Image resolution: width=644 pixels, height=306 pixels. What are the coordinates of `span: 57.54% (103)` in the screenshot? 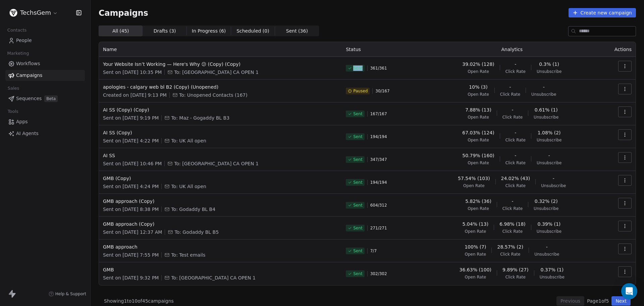 It's located at (474, 178).